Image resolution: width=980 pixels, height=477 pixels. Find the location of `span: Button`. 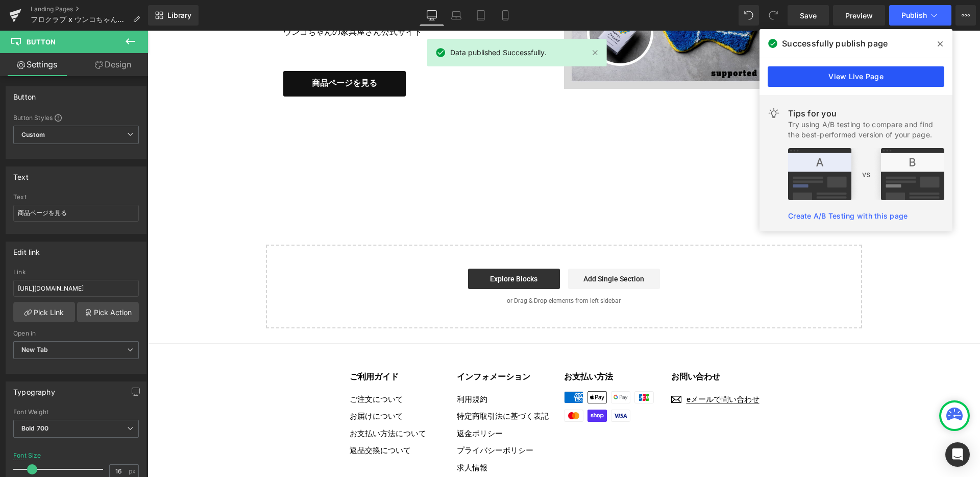

span: Button is located at coordinates (41, 42).